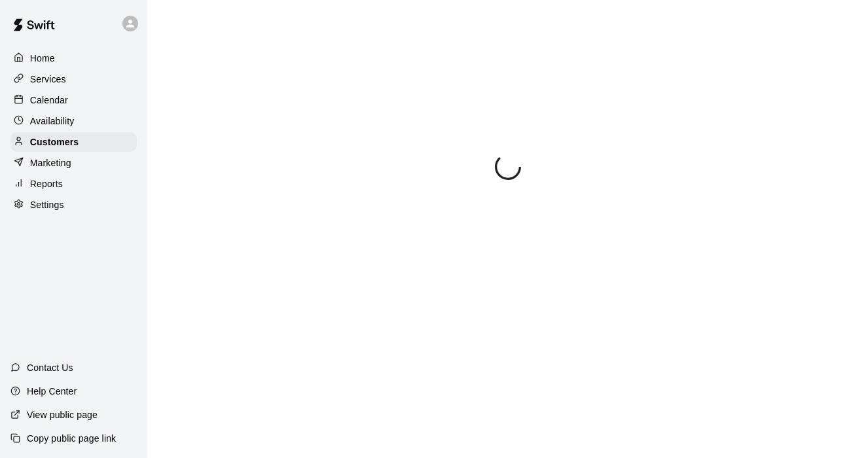  What do you see at coordinates (52, 392) in the screenshot?
I see `p: Help Center` at bounding box center [52, 392].